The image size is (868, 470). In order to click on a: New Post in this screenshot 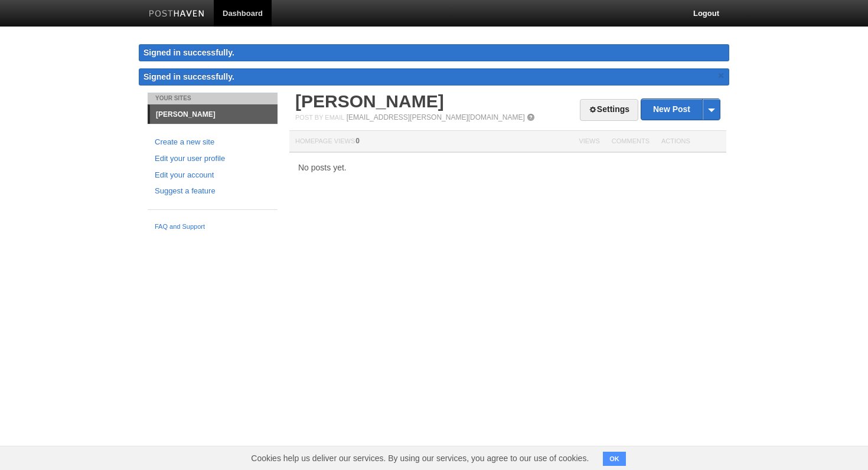, I will do `click(680, 109)`.